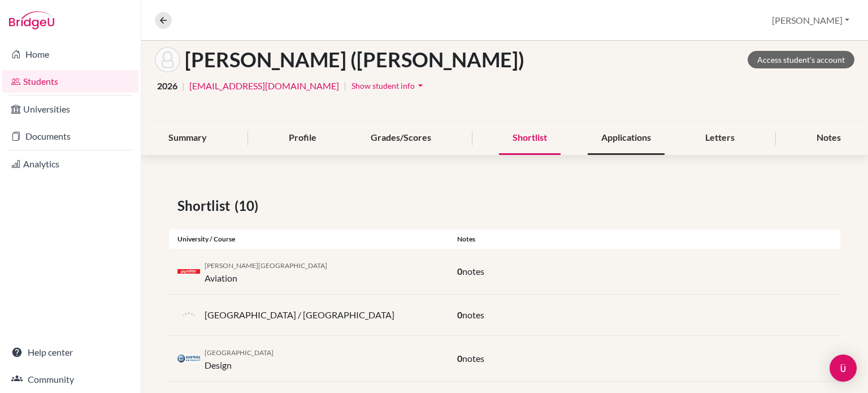 This screenshot has width=868, height=393. Describe the element at coordinates (70, 109) in the screenshot. I see `a: Universities` at that location.